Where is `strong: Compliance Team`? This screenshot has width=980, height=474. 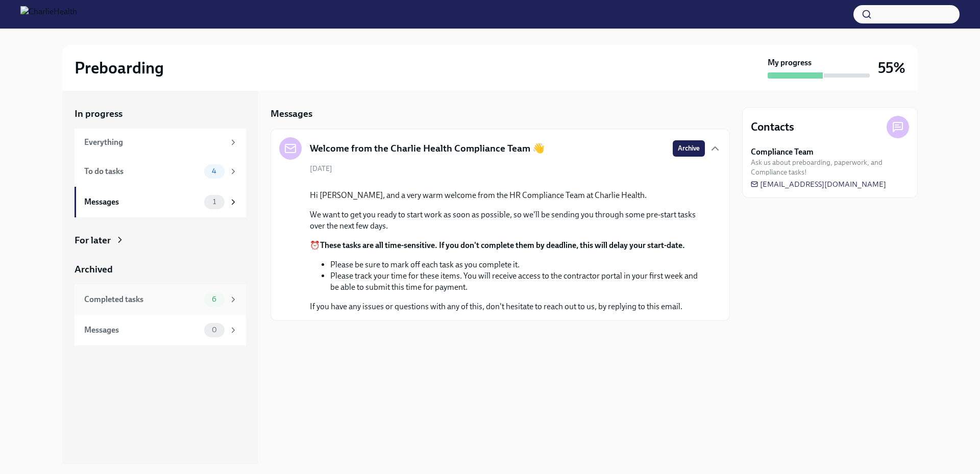 strong: Compliance Team is located at coordinates (782, 152).